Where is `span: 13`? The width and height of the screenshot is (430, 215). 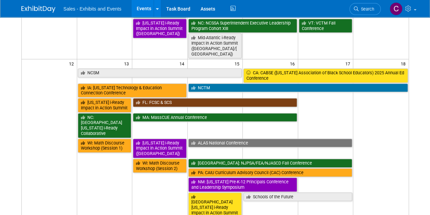
span: 13 is located at coordinates (128, 63).